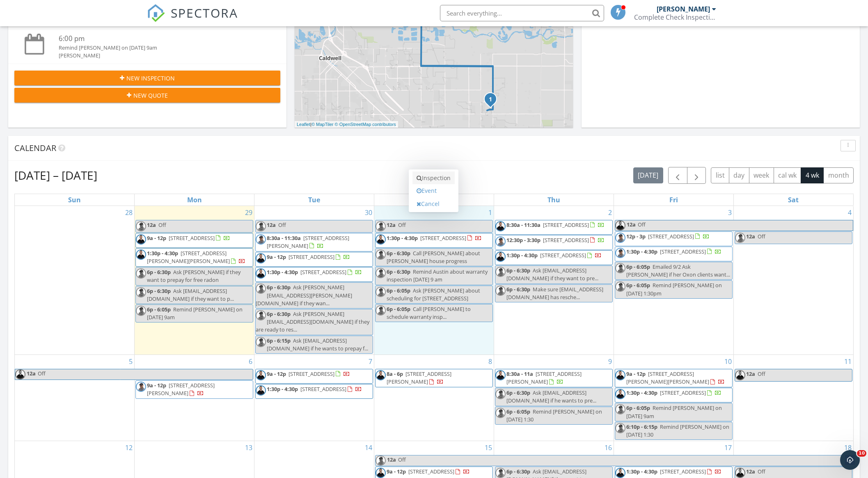  I want to click on span: New Inspection, so click(151, 78).